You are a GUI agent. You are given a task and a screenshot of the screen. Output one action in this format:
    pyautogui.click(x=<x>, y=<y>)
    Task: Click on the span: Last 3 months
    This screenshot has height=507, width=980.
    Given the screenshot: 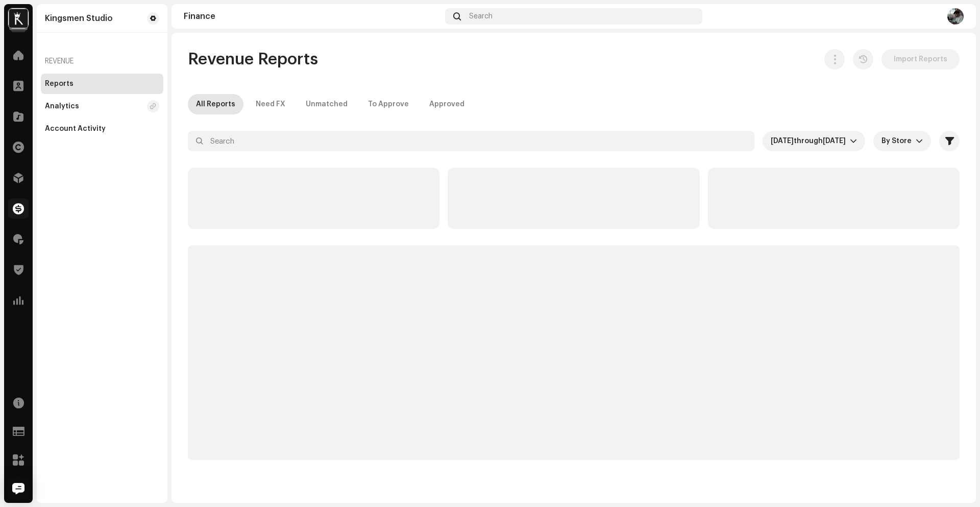 What is the action you would take?
    pyautogui.click(x=810, y=141)
    